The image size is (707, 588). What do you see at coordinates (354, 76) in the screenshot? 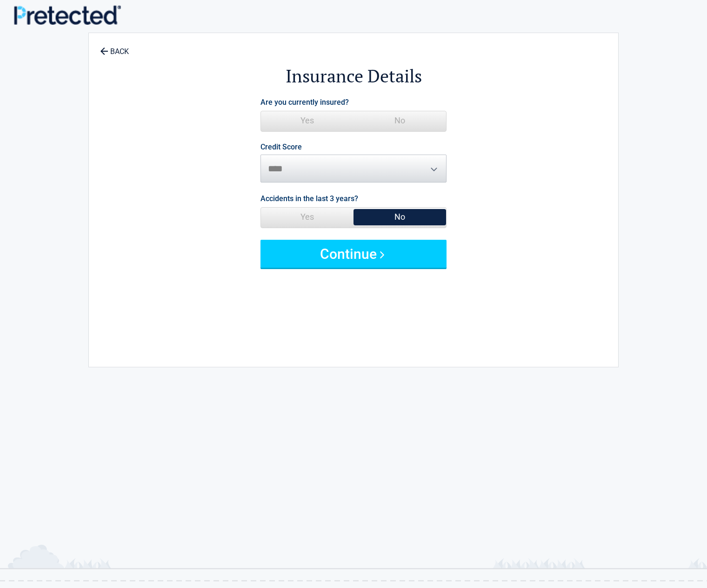
I see `h2: Insurance Details` at bounding box center [354, 76].